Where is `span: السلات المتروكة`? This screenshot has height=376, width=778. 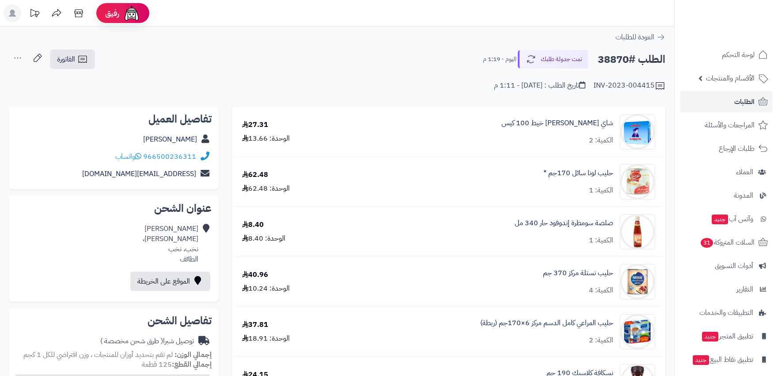
span: السلات المتروكة is located at coordinates (727, 242).